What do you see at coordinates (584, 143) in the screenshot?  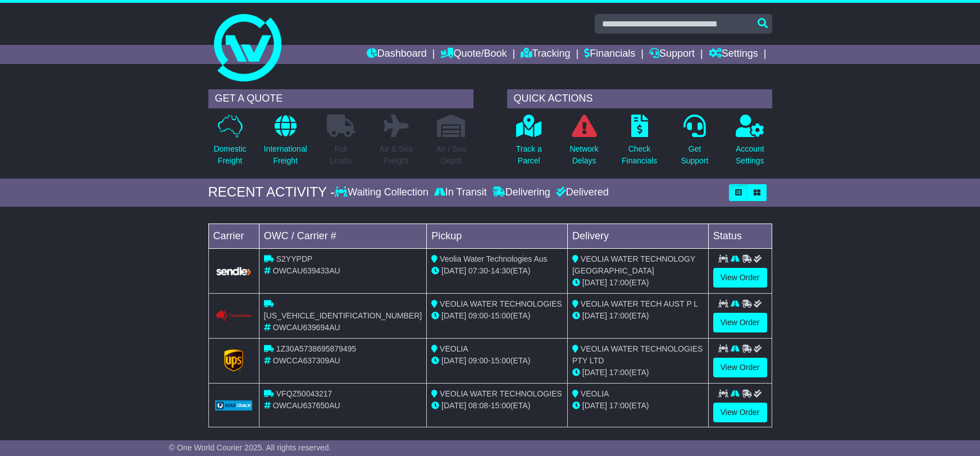 I see `a: NetworkDelays` at bounding box center [584, 143].